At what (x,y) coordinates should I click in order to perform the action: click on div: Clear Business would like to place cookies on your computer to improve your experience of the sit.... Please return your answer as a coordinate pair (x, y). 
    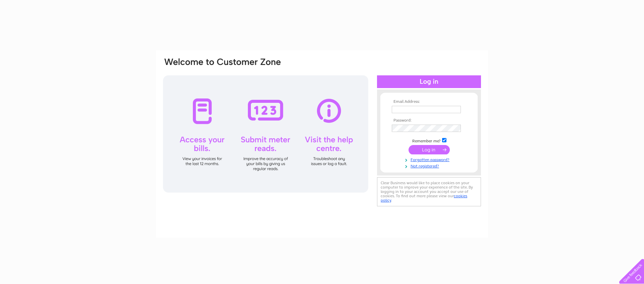
    Looking at the image, I should click on (429, 191).